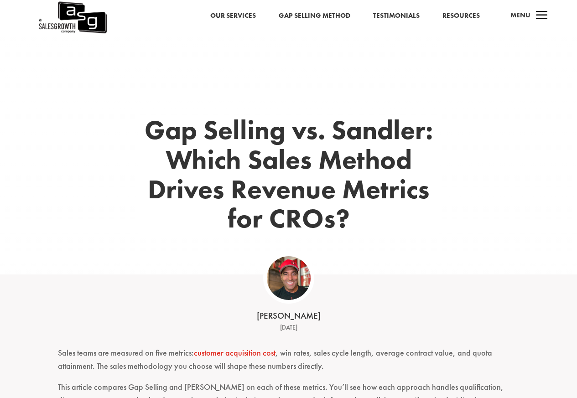  I want to click on span: a, so click(542, 16).